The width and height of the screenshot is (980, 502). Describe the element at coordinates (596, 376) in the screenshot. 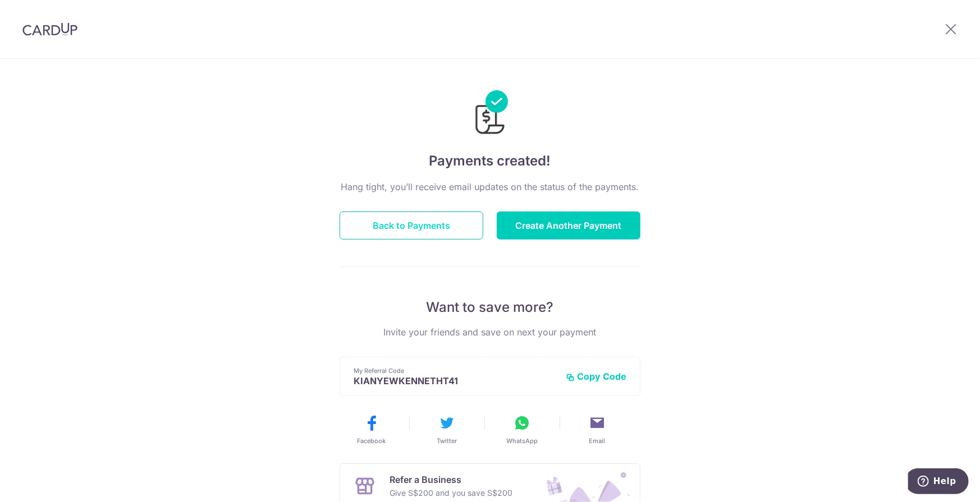

I see `button: Copy Code` at that location.